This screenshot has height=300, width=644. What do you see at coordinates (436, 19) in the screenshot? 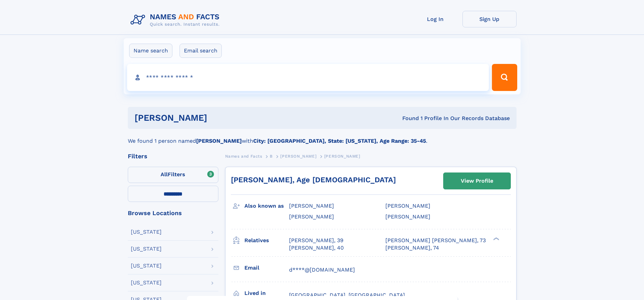
I see `a: Log In` at bounding box center [436, 19].